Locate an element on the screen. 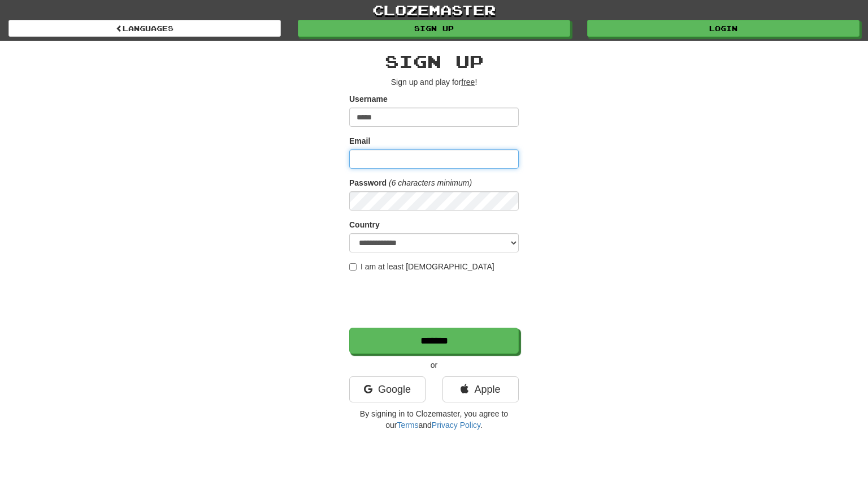 This screenshot has height=489, width=868. label: Username is located at coordinates (368, 99).